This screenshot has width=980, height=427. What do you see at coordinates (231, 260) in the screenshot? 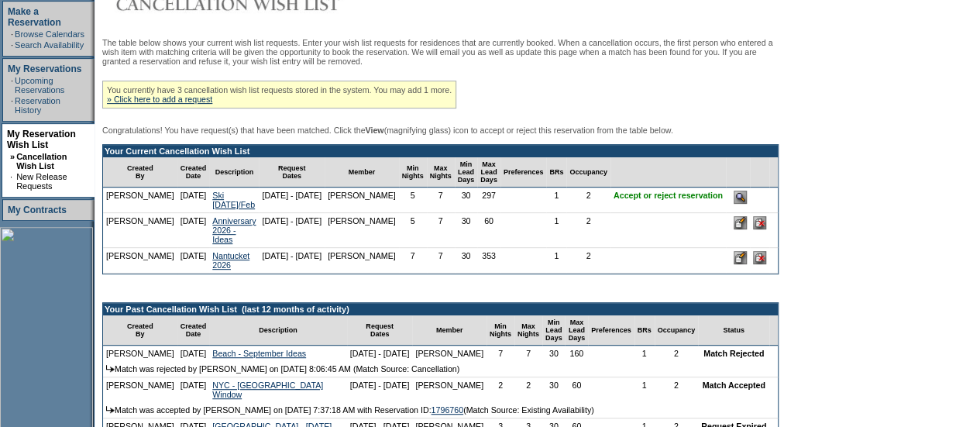
I see `a: Nantucket 2026` at bounding box center [231, 260].